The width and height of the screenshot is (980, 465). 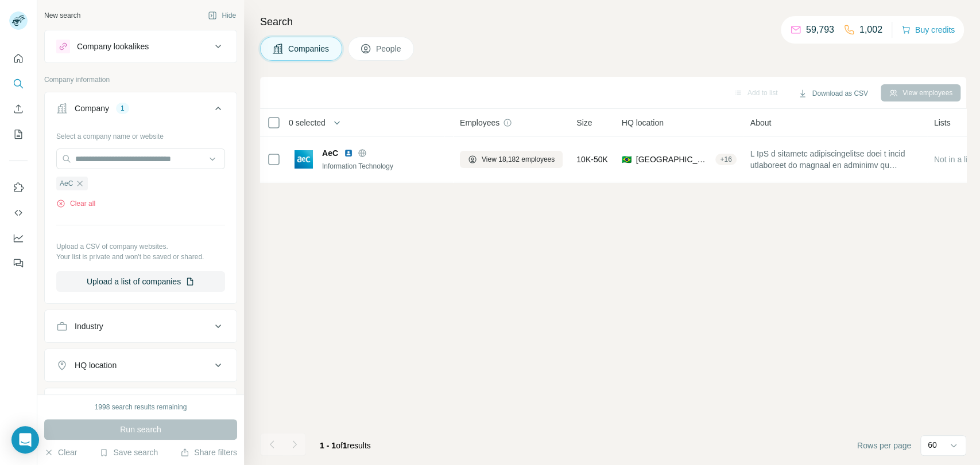 I want to click on button: Save search, so click(x=129, y=453).